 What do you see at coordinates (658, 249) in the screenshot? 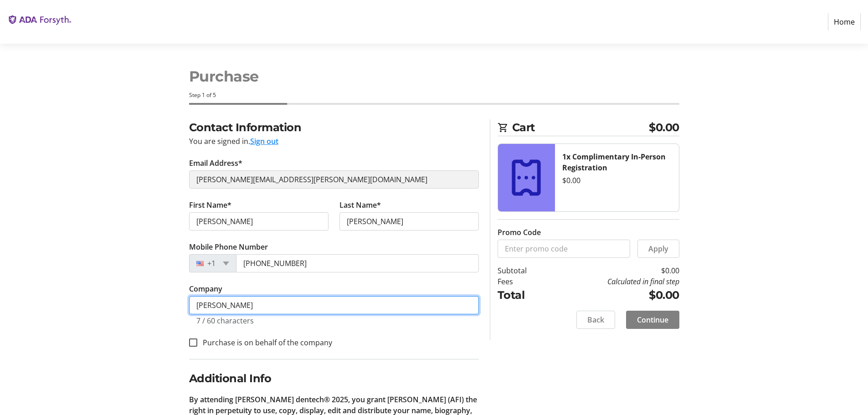
I see `span: Apply` at bounding box center [658, 249].